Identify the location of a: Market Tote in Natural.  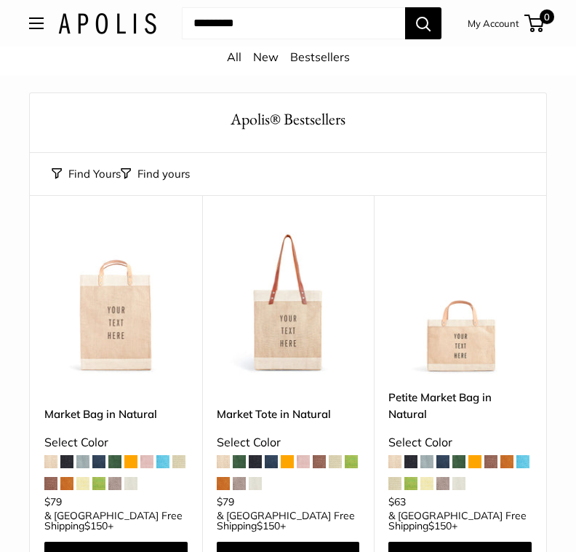
(288, 413).